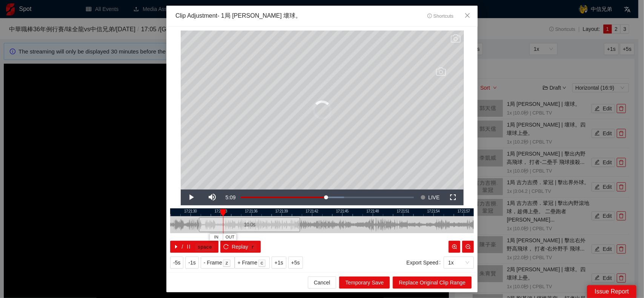  Describe the element at coordinates (250, 225) in the screenshot. I see `div: 10.0 s` at that location.